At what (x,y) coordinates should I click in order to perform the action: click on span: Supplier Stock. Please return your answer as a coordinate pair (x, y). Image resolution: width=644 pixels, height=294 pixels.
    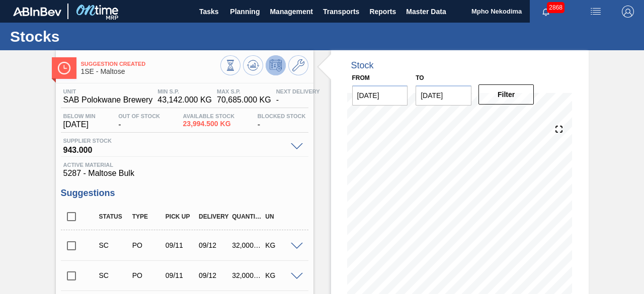
    Looking at the image, I should click on (174, 141).